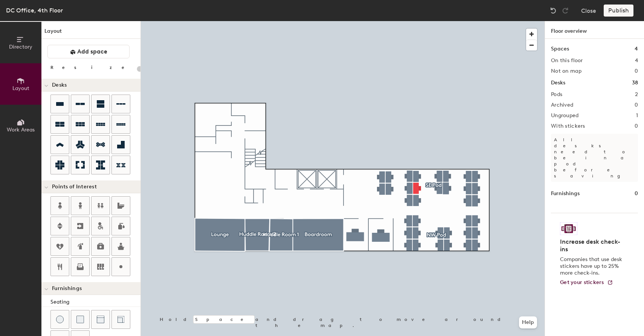 The image size is (644, 336). What do you see at coordinates (95, 302) in the screenshot?
I see `div: Seating` at bounding box center [95, 302].